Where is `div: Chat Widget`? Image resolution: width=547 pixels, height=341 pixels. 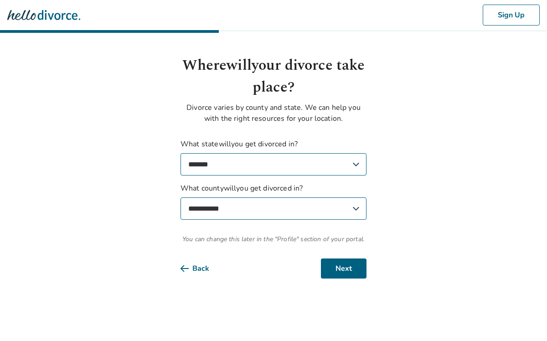 div: Chat Widget is located at coordinates (524, 319).